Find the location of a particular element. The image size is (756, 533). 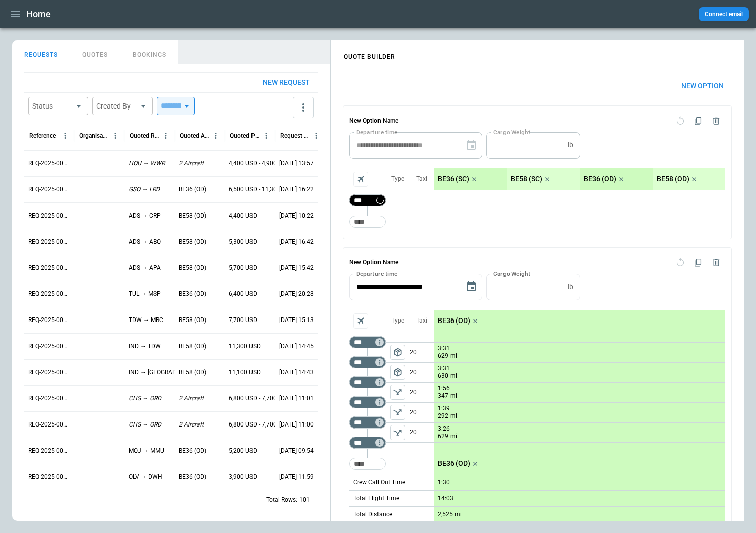

button: New request is located at coordinates (286, 83).